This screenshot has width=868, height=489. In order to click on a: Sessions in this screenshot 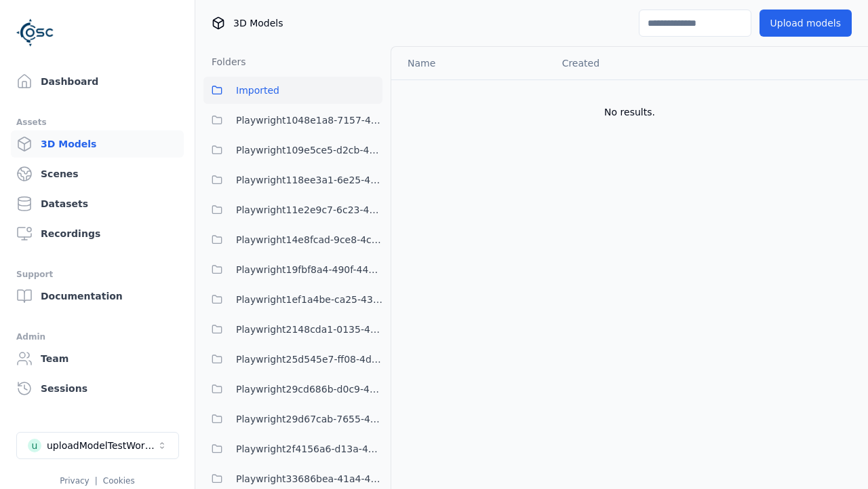, I will do `click(97, 388)`.